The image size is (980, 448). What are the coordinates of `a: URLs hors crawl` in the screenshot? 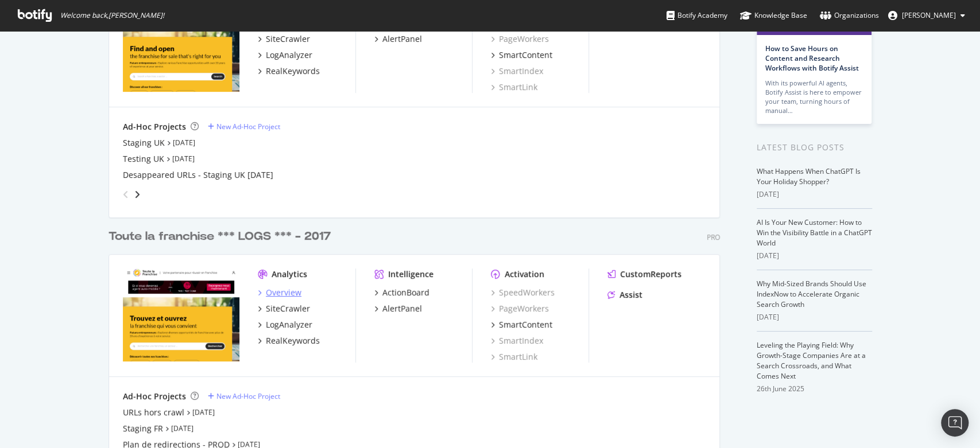 It's located at (153, 412).